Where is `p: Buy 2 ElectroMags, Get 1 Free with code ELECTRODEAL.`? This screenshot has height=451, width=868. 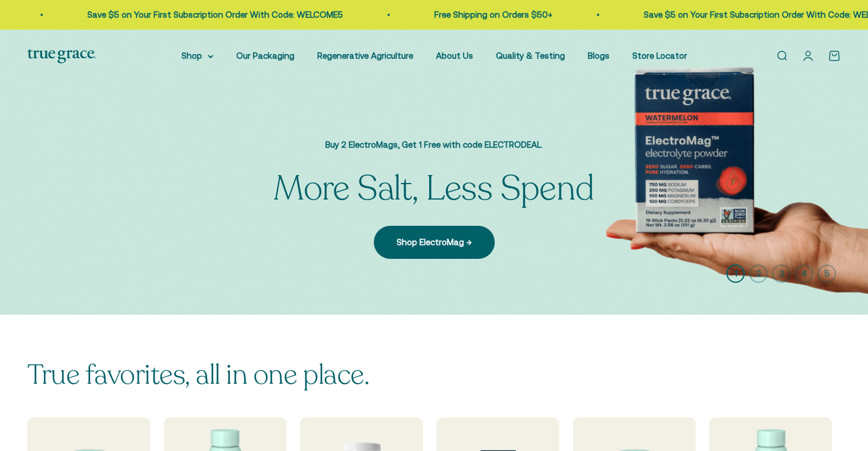
p: Buy 2 ElectroMags, Get 1 Free with code ELECTRODEAL. is located at coordinates (434, 144).